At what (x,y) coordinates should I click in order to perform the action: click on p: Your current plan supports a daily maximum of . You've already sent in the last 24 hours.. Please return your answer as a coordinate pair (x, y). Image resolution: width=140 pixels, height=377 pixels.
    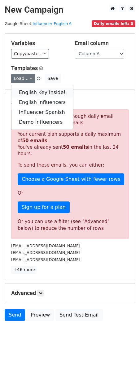
    Looking at the image, I should click on (70, 144).